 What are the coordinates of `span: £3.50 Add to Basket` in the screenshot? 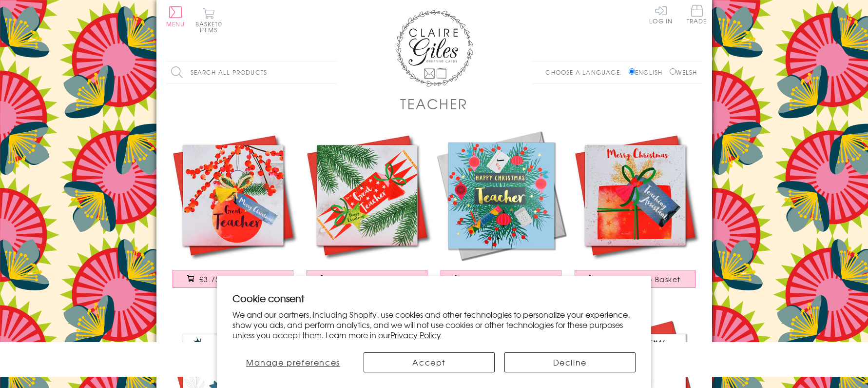 It's located at (507, 279).